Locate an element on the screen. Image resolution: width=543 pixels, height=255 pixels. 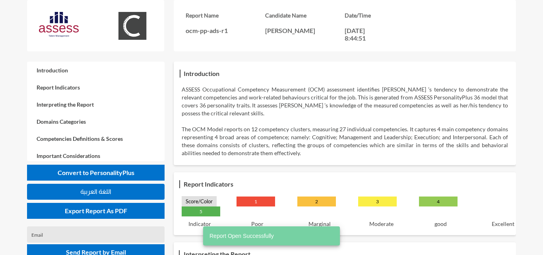
button: Convert to PersonalityPlus is located at coordinates (96, 172).